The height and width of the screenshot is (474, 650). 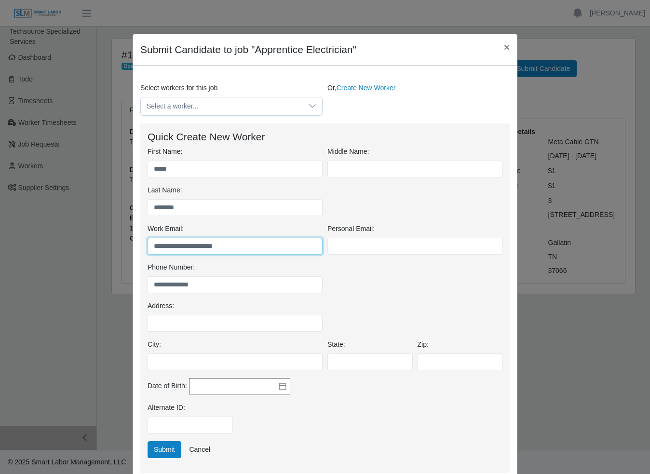 What do you see at coordinates (325, 136) in the screenshot?
I see `h4: Quick Create New Worker` at bounding box center [325, 136].